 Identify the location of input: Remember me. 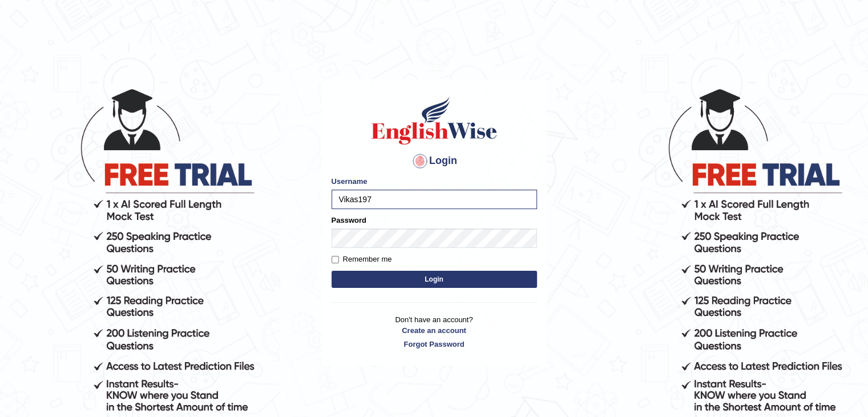
(335, 259).